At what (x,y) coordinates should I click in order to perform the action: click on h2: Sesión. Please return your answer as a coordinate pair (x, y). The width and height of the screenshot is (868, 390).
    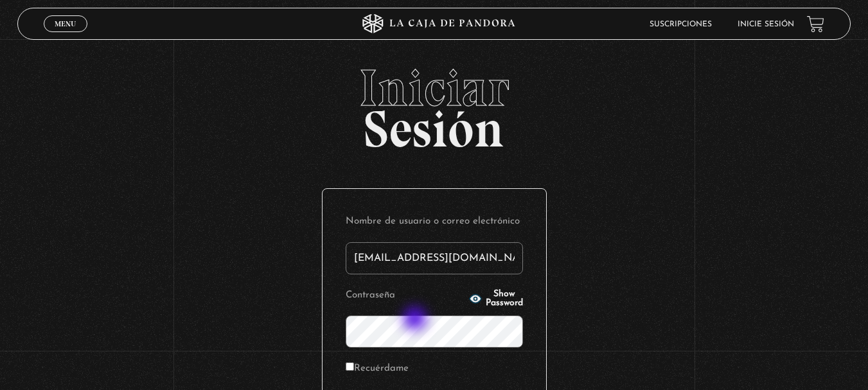
    Looking at the image, I should click on (433, 103).